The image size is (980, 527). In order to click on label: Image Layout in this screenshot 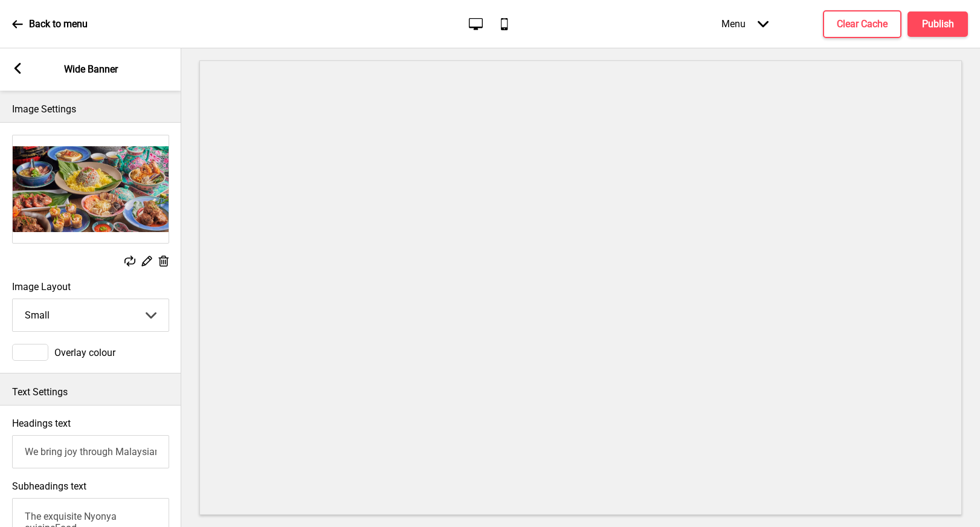, I will do `click(91, 286)`.